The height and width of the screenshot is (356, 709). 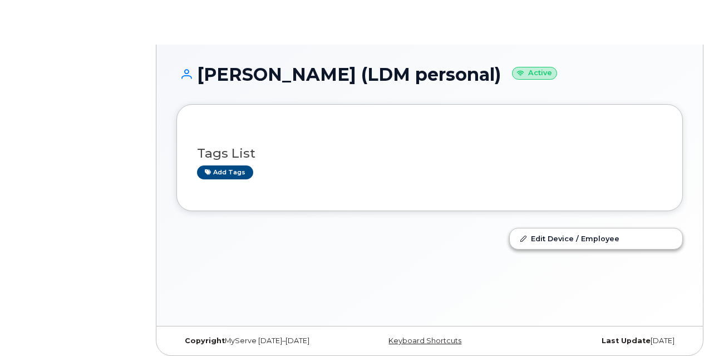 What do you see at coordinates (225, 172) in the screenshot?
I see `a: Add tags` at bounding box center [225, 172].